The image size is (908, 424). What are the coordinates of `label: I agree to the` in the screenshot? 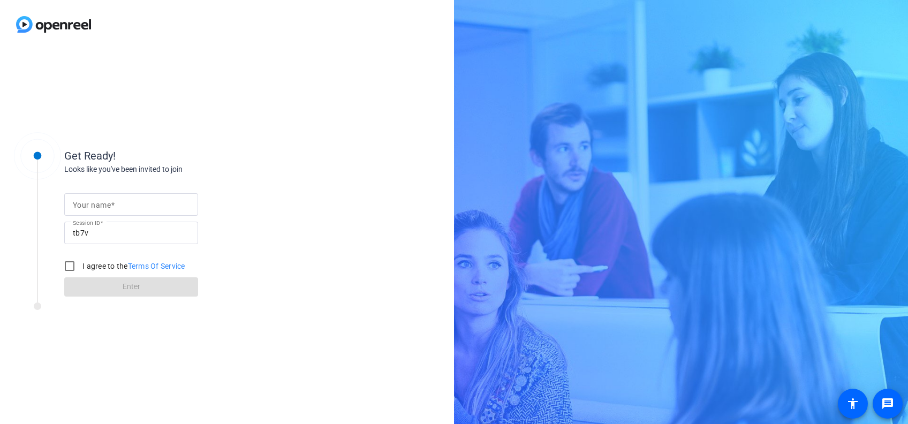 It's located at (133, 266).